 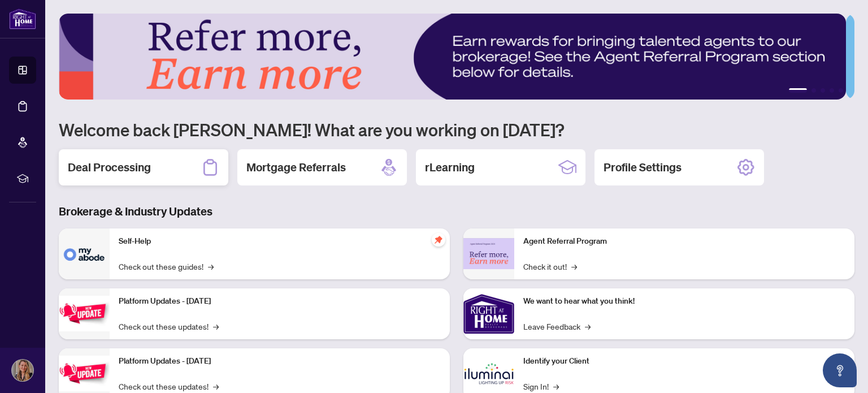 What do you see at coordinates (109, 168) in the screenshot?
I see `h2: Deal Processing` at bounding box center [109, 168].